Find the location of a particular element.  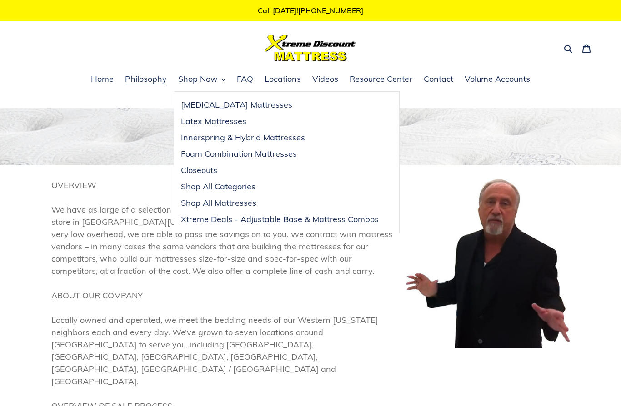

a: Philosophy is located at coordinates (146, 80).